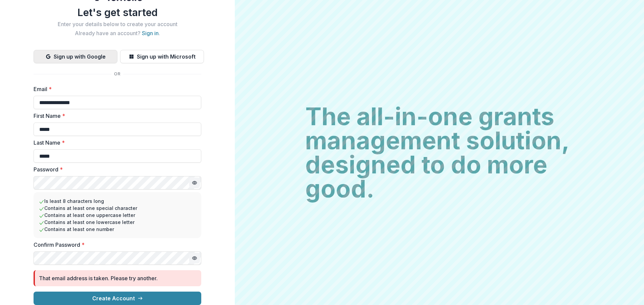 This screenshot has height=305, width=644. Describe the element at coordinates (116, 116) in the screenshot. I see `label: First Name` at that location.